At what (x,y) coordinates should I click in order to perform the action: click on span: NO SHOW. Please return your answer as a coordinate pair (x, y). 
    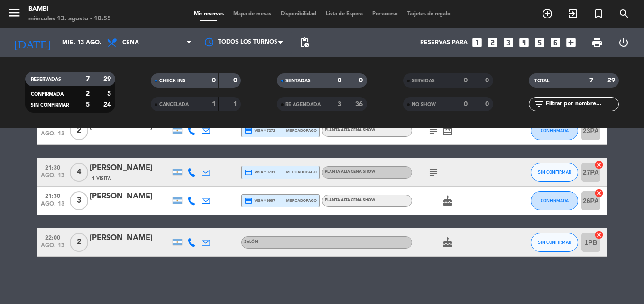
    Looking at the image, I should click on (424, 105).